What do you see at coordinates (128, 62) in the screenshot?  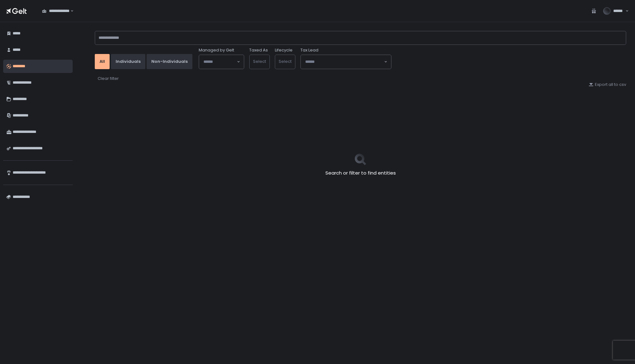 I see `div: Individuals` at bounding box center [128, 62].